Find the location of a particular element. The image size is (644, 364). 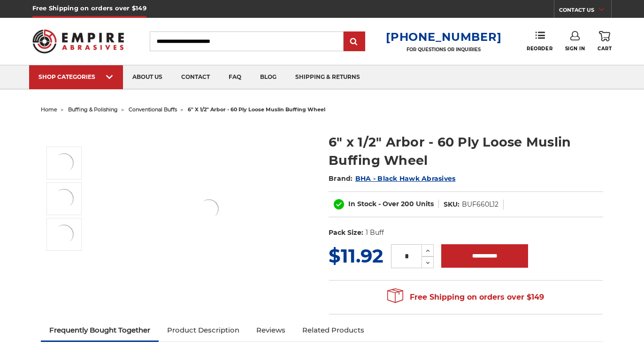

dd: BUF660L12 is located at coordinates (480, 204).